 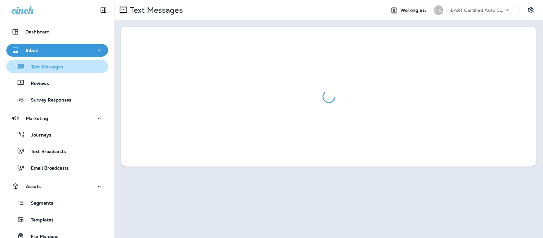 What do you see at coordinates (476, 10) in the screenshot?
I see `p: HEART Certified Auto Care` at bounding box center [476, 10].